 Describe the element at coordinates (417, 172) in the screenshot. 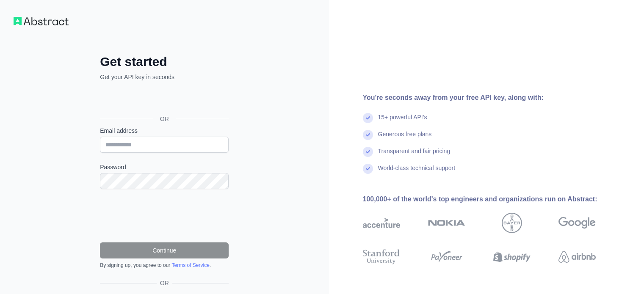

I see `div: World-class technical support` at that location.